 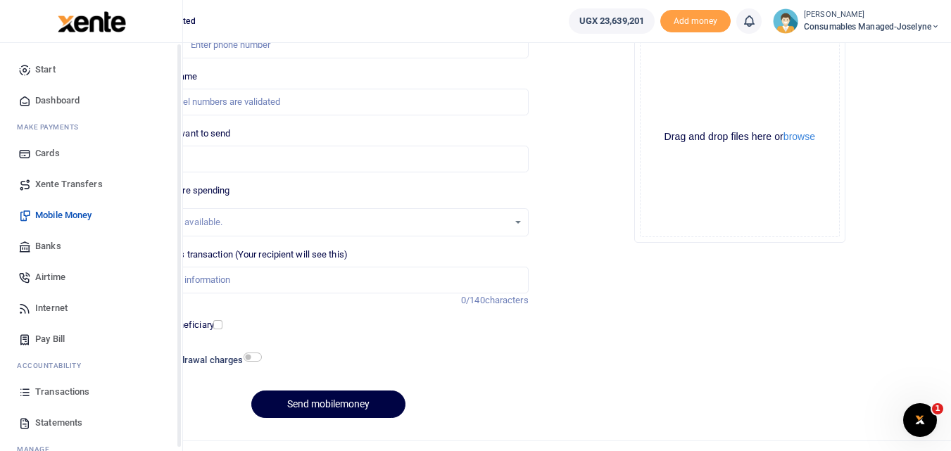 I want to click on span: countability, so click(x=54, y=365).